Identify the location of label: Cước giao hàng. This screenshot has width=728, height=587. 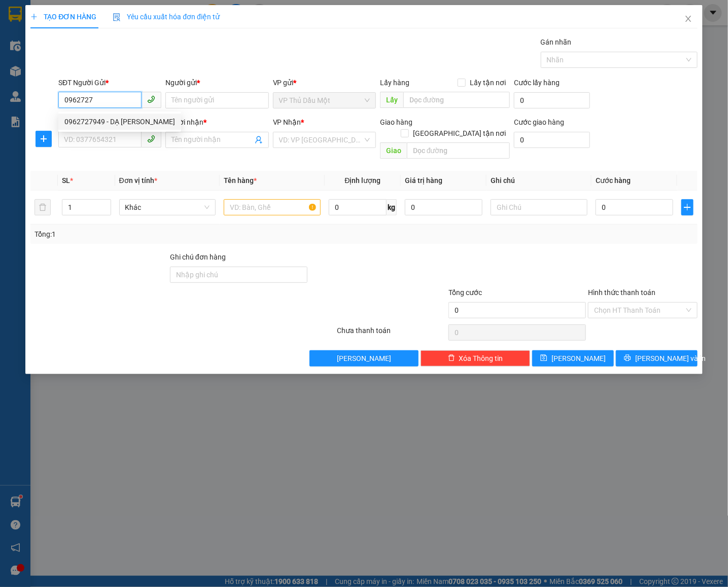
(539, 122).